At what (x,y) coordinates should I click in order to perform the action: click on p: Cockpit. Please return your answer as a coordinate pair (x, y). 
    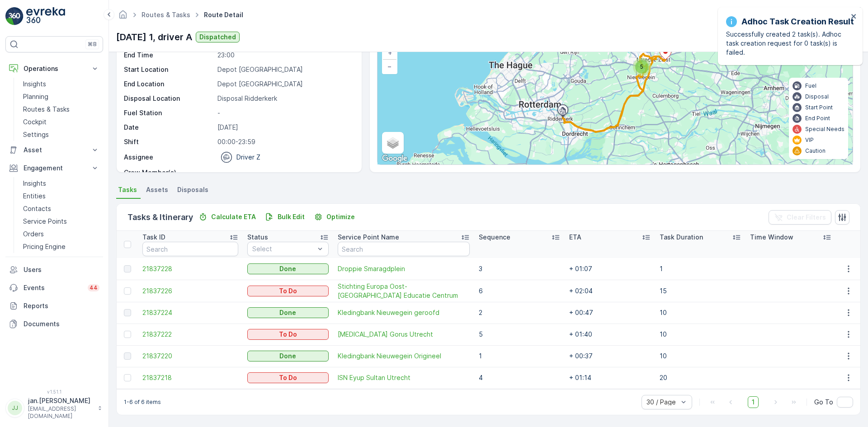
    Looking at the image, I should click on (35, 122).